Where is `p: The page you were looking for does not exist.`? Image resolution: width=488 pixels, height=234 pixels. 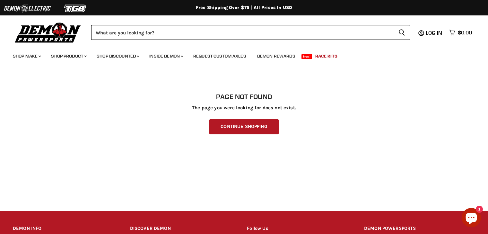 p: The page you were looking for does not exist. is located at coordinates (244, 108).